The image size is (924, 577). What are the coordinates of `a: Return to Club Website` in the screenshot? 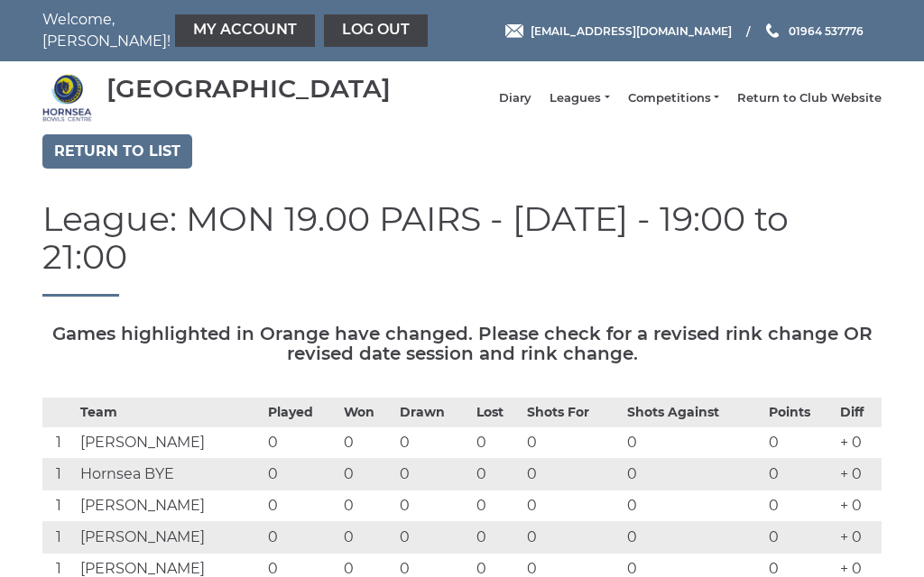 It's located at (809, 98).